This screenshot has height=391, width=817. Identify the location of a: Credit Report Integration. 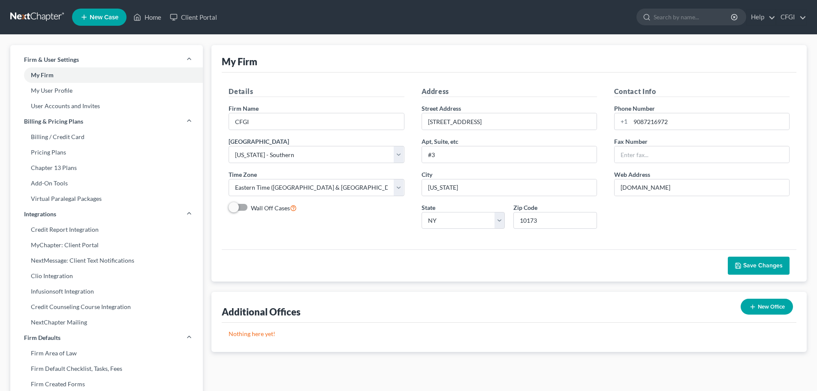
(106, 229).